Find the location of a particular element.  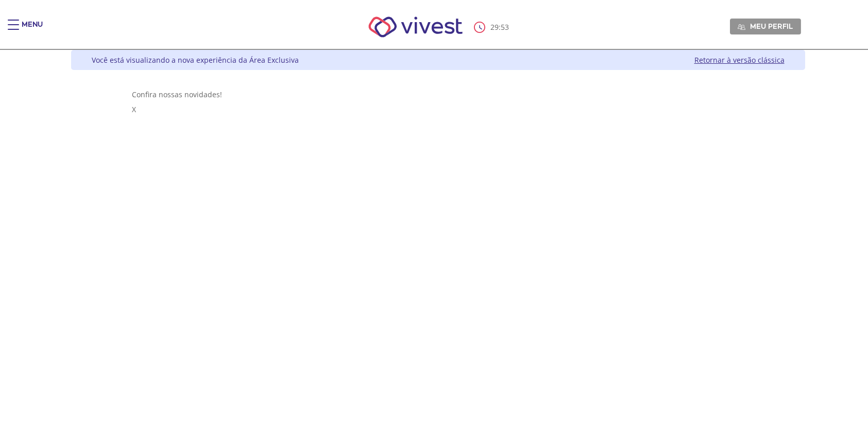

div: Vivest is located at coordinates (435, 238).